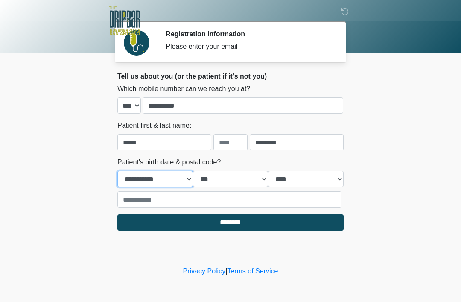 Image resolution: width=461 pixels, height=302 pixels. I want to click on label: Which mobile number can we reach you at?, so click(183, 89).